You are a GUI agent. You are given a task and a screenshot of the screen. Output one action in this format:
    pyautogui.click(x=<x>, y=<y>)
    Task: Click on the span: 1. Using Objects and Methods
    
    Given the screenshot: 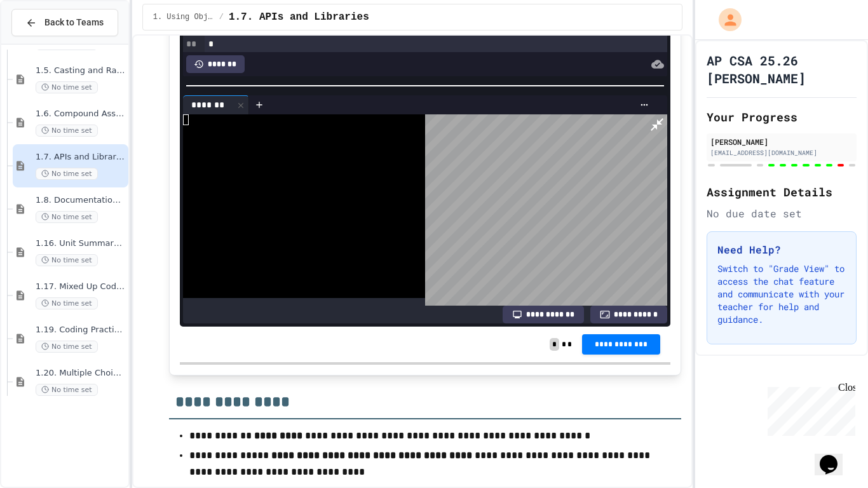 What is the action you would take?
    pyautogui.click(x=184, y=17)
    